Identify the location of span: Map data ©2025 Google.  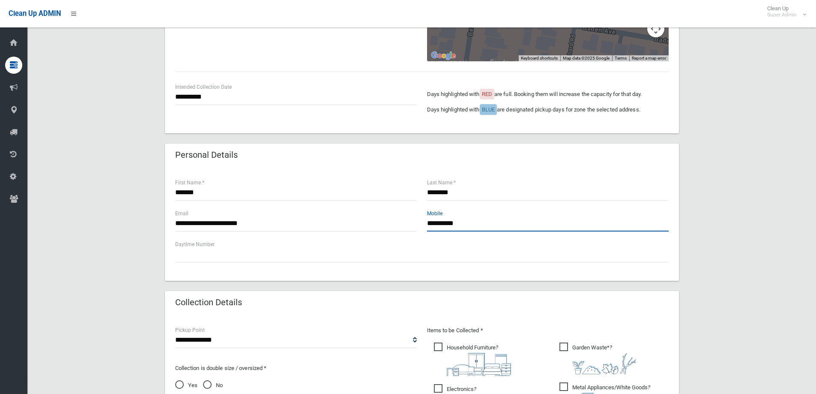
(586, 58).